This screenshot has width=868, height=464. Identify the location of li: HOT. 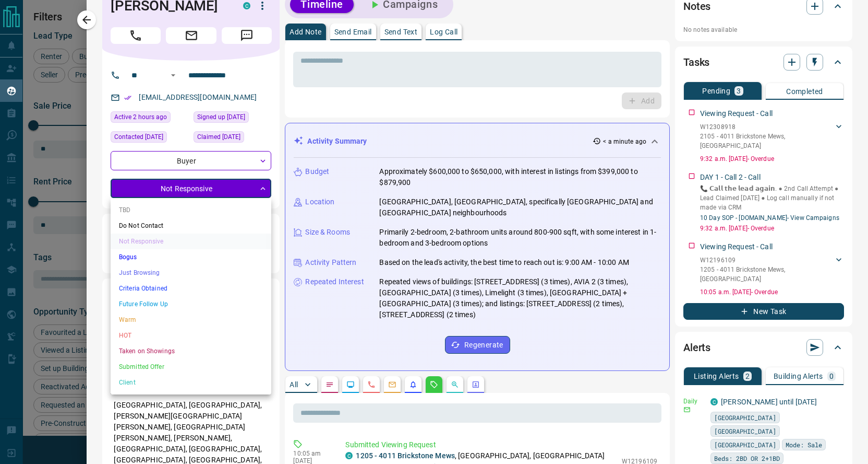
(191, 335).